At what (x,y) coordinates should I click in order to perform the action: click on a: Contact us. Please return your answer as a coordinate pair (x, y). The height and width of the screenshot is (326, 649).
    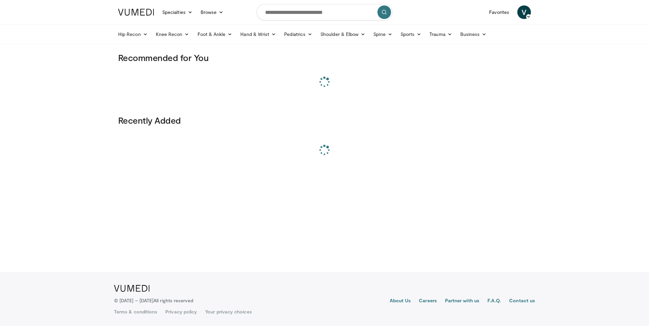
    Looking at the image, I should click on (522, 302).